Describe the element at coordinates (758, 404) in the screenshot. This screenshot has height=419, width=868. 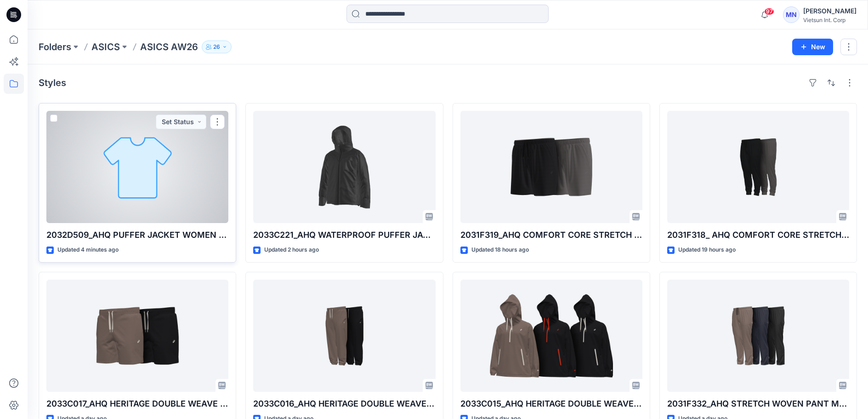
I see `p: 2031F332_AHQ STRETCH WOVEN PANT MEN WESTERN_AW26` at that location.